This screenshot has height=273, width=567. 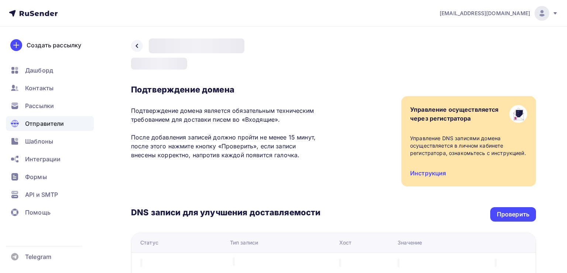 I want to click on div: Проверить, so click(x=514, y=214).